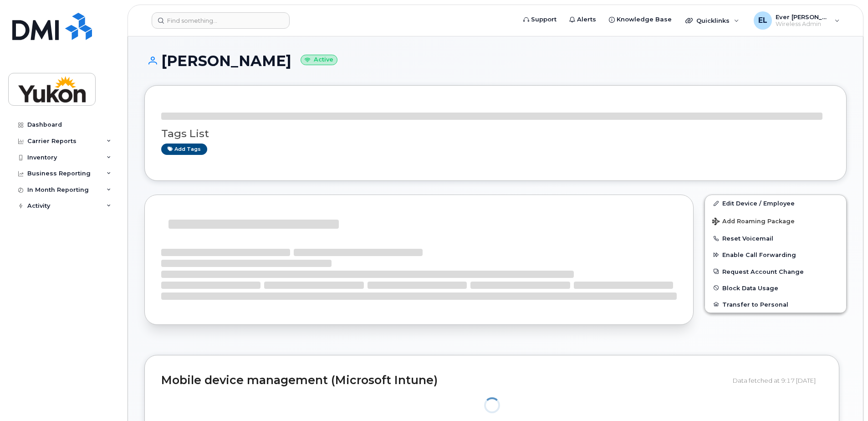  I want to click on button: Reset Voicemail, so click(776, 238).